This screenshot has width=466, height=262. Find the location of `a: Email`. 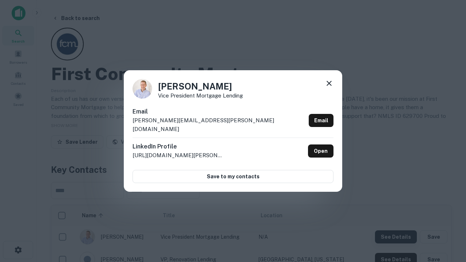

a: Email is located at coordinates (321, 121).